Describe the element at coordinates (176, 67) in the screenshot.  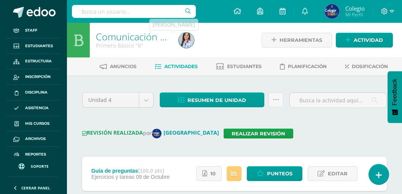
I see `a: Actividades` at that location.